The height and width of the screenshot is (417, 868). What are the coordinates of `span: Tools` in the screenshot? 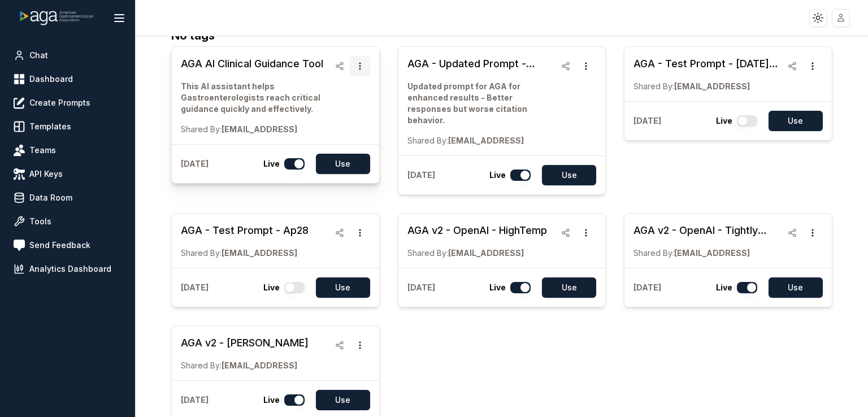 It's located at (40, 221).